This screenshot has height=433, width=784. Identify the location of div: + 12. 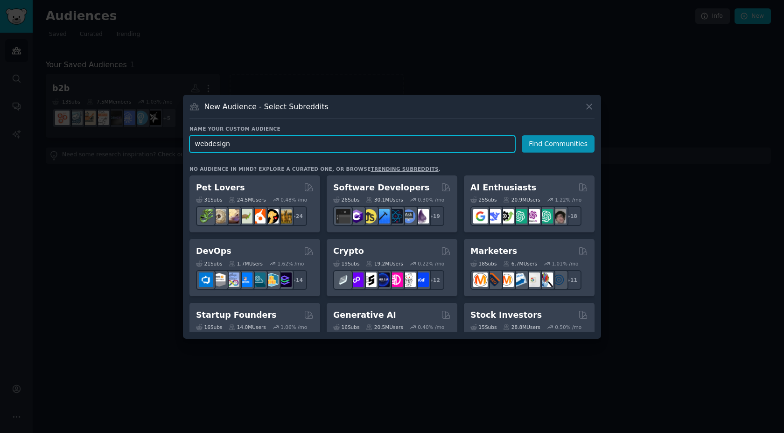
(435, 280).